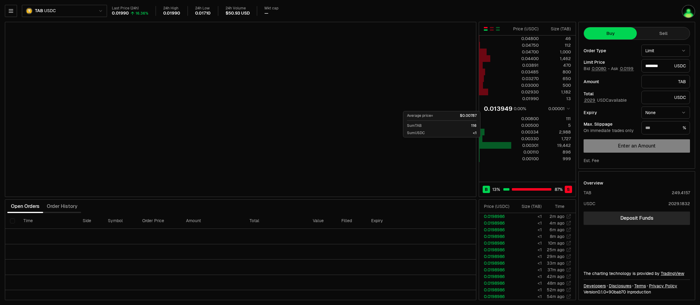  Describe the element at coordinates (213, 221) in the screenshot. I see `th: Amount` at that location.